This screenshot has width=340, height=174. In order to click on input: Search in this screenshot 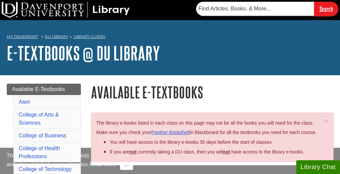, I will do `click(326, 9)`.